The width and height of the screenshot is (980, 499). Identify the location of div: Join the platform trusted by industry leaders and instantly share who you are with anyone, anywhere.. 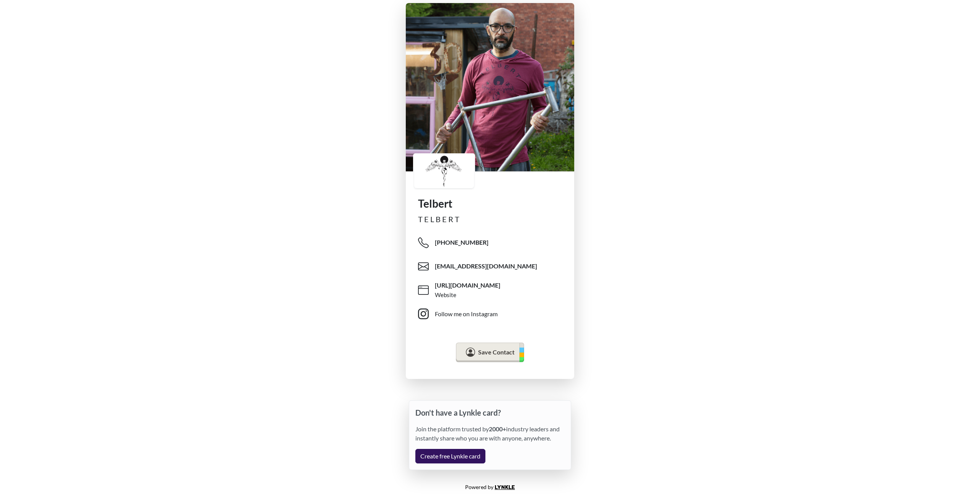
(490, 437).